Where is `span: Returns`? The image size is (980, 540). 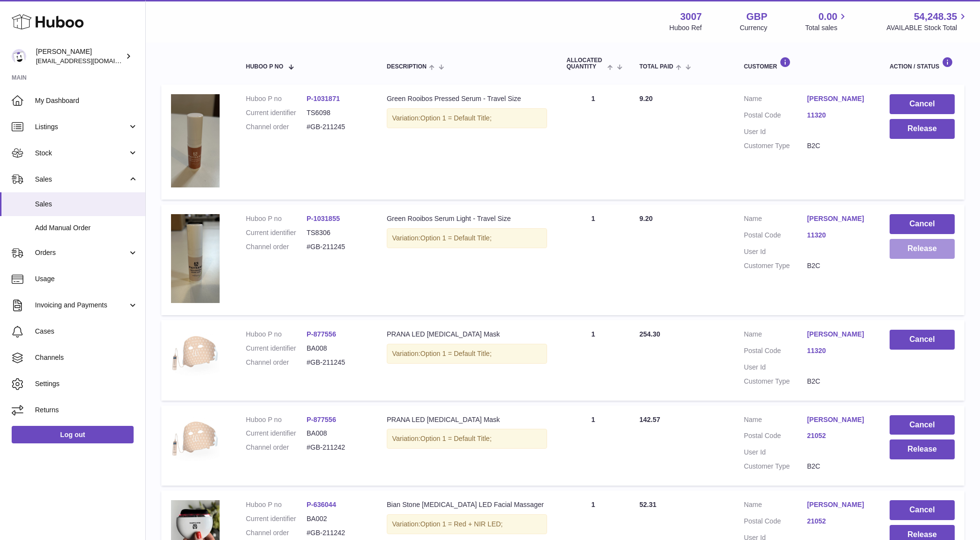 span: Returns is located at coordinates (86, 410).